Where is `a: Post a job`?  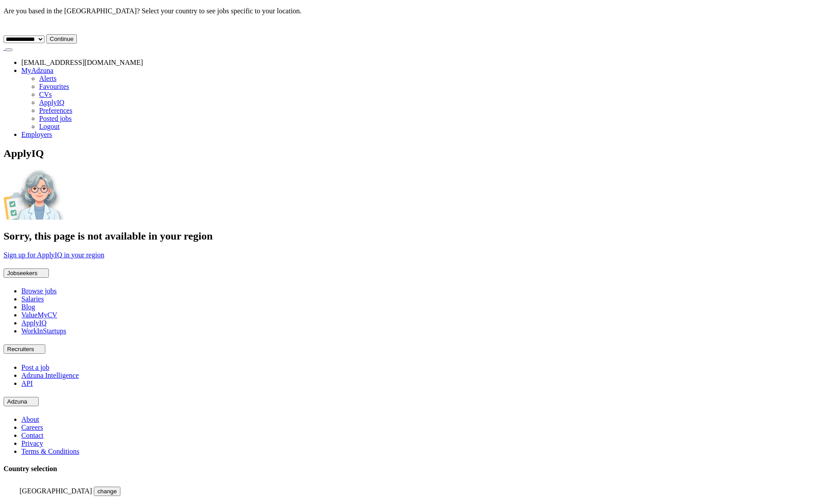
a: Post a job is located at coordinates (35, 367).